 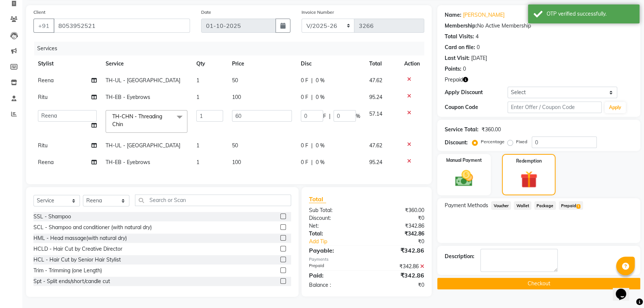 I want to click on input: Enter Offer / Coupon Code, so click(x=555, y=107).